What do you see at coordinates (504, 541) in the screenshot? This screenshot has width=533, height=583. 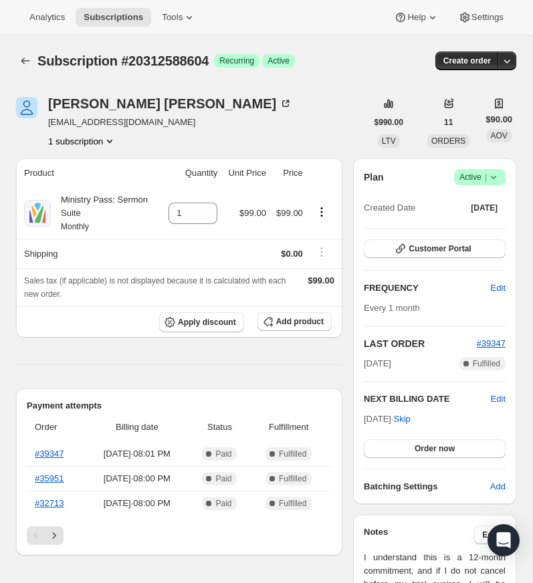 I see `div: Open Intercom Messenger` at bounding box center [504, 541].